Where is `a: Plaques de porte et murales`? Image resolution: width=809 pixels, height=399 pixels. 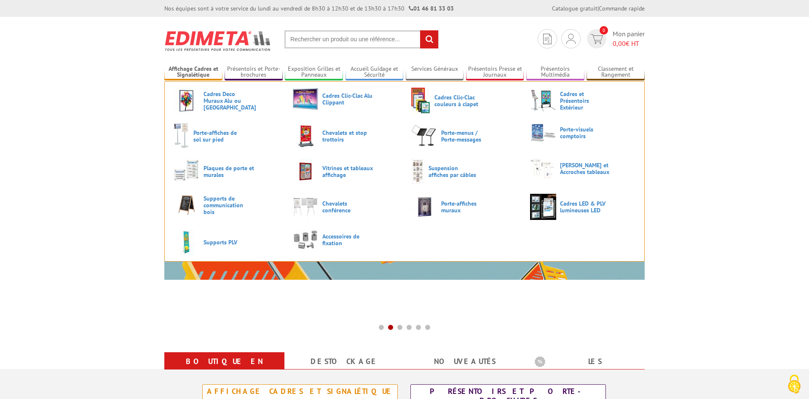
a: Plaques de porte et murales is located at coordinates (226, 172).